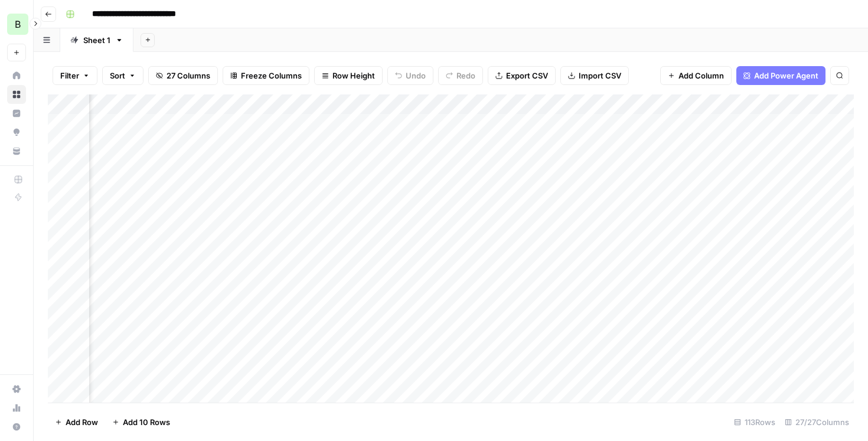  I want to click on span: Freeze Columns, so click(271, 76).